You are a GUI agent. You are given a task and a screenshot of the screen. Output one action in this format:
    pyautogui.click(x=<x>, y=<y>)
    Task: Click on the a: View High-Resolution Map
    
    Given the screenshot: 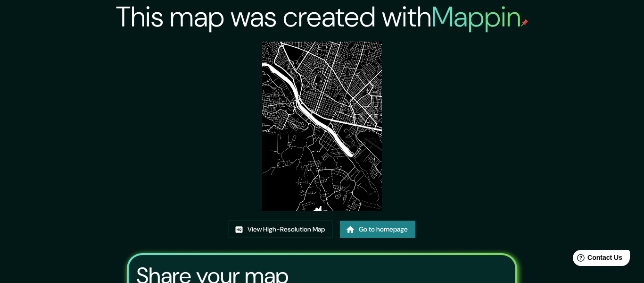 What is the action you would take?
    pyautogui.click(x=281, y=229)
    